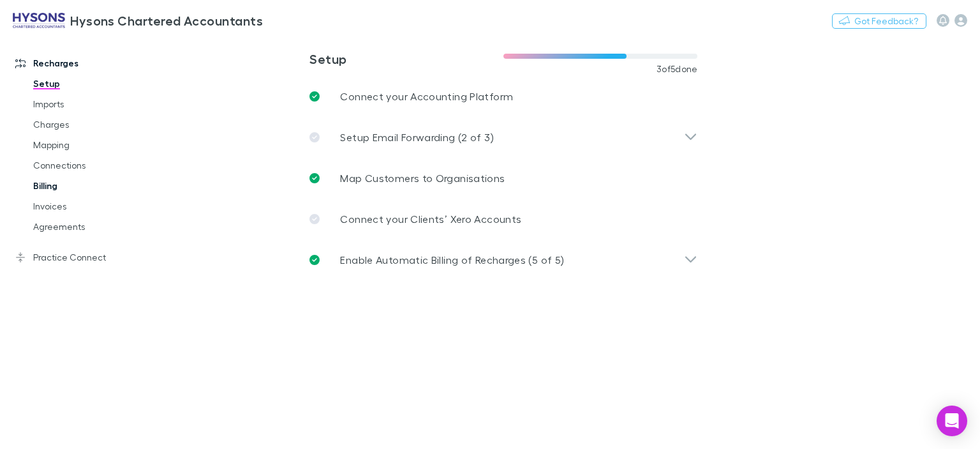  What do you see at coordinates (504, 260) in the screenshot?
I see `div: Enable Automatic Billing of Recharges (5 of 5)` at bounding box center [504, 260].